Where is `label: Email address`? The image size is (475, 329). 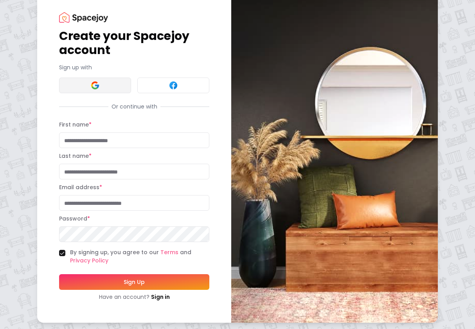 label: Email address is located at coordinates (81, 187).